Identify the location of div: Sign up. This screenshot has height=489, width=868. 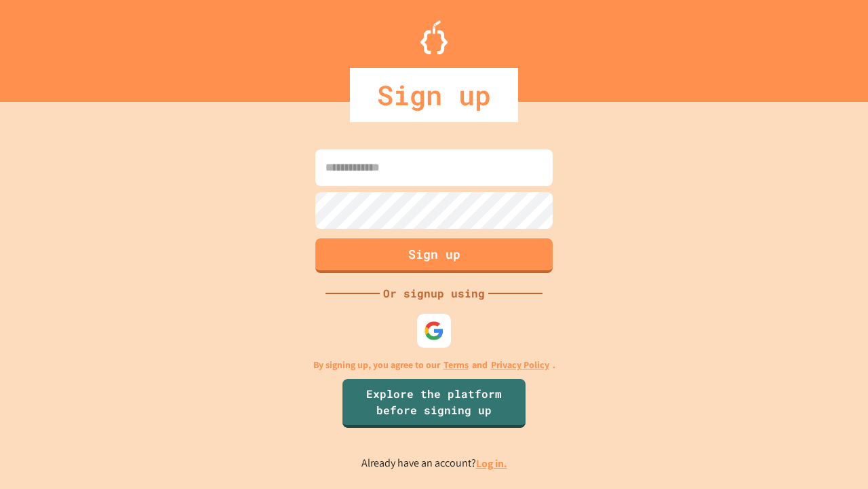
(434, 95).